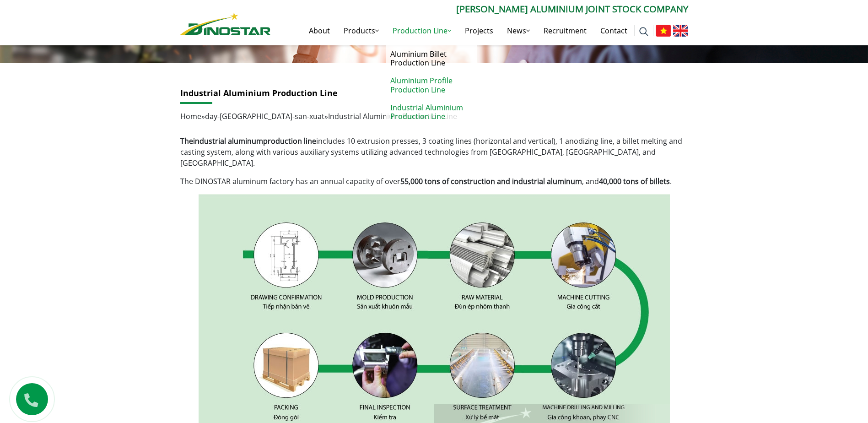 This screenshot has height=423, width=868. I want to click on a: News, so click(519, 31).